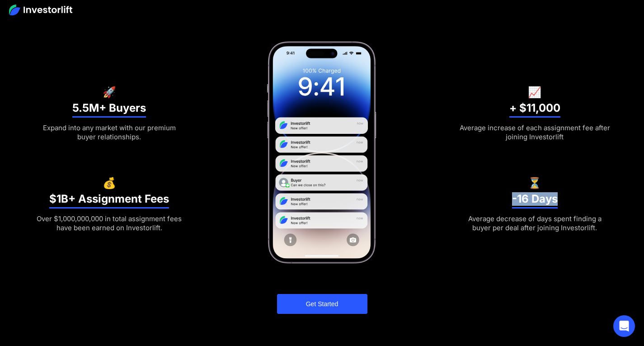 Image resolution: width=644 pixels, height=346 pixels. I want to click on div: Open Intercom Messenger, so click(625, 326).